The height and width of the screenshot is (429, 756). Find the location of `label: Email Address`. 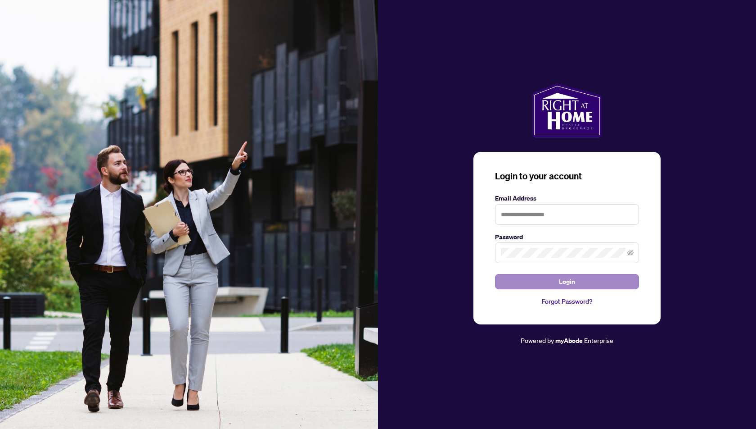

label: Email Address is located at coordinates (567, 198).